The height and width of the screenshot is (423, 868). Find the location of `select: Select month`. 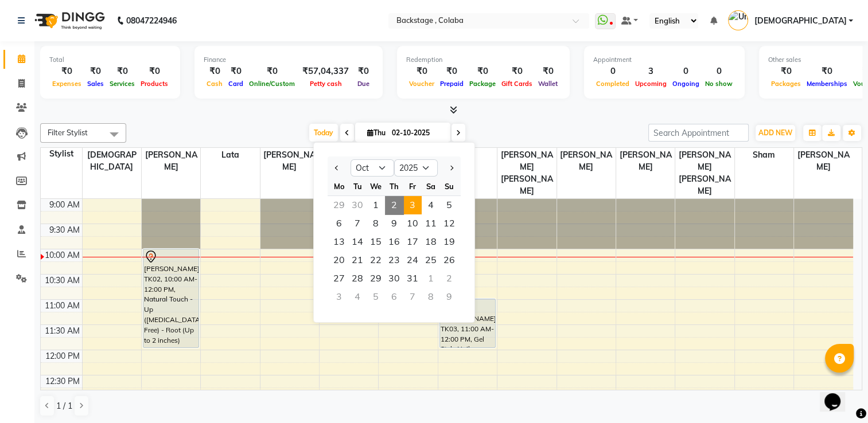

select: Select month is located at coordinates (373, 168).